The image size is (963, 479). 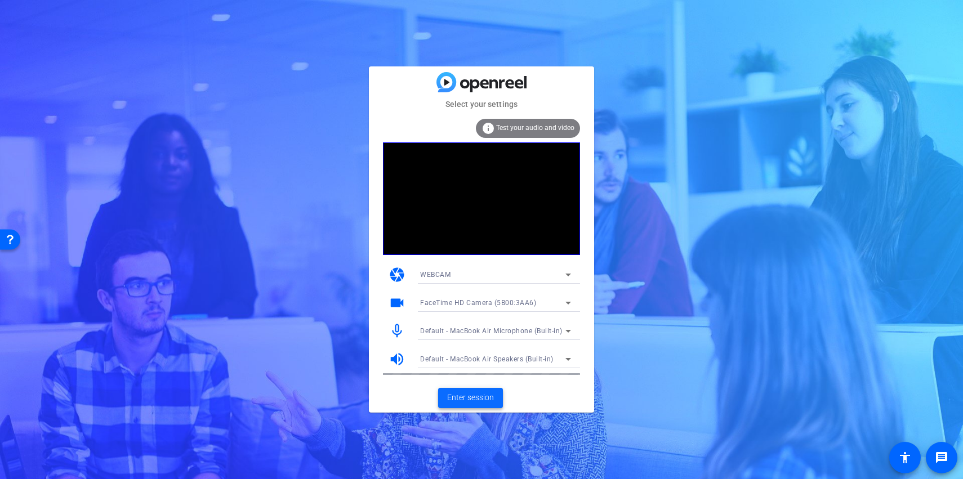 I want to click on mat-icon: camera, so click(x=397, y=275).